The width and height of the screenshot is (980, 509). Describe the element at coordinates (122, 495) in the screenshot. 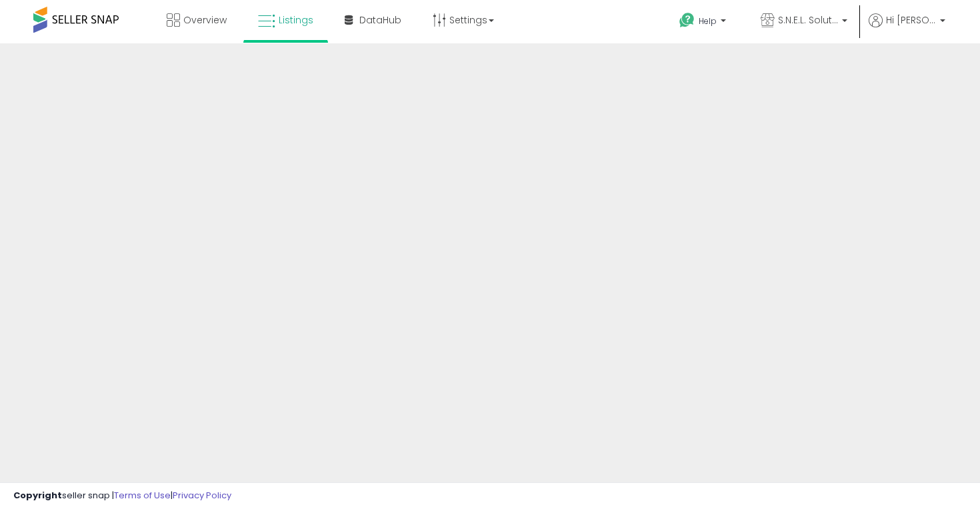

I see `div: seller snap | |` at that location.